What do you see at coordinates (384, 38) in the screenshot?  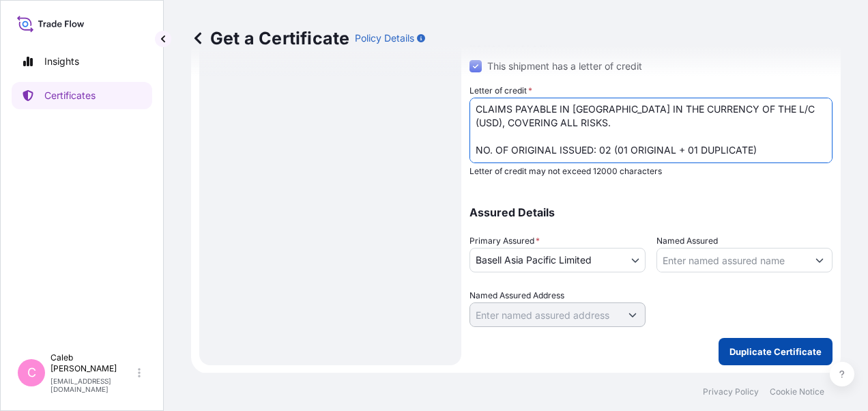 I see `p: Policy Details` at bounding box center [384, 38].